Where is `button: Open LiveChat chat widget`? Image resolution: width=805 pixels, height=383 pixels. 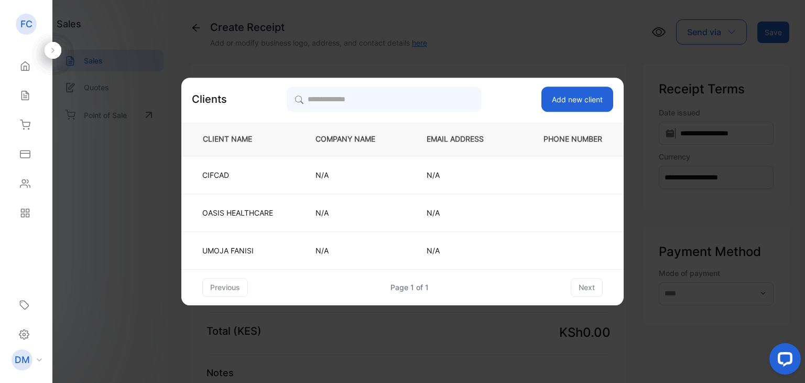
button: Open LiveChat chat widget is located at coordinates (24, 20).